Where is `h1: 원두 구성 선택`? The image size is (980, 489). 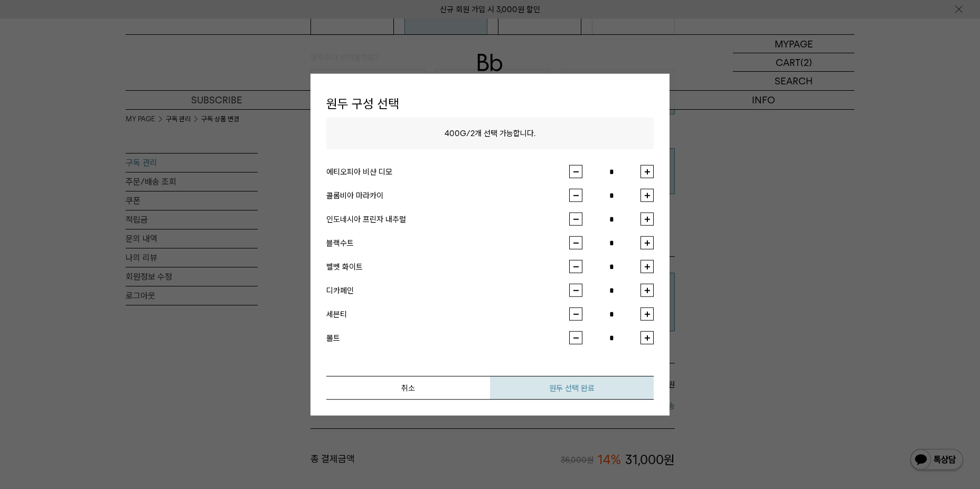
h1: 원두 구성 선택 is located at coordinates (490, 103).